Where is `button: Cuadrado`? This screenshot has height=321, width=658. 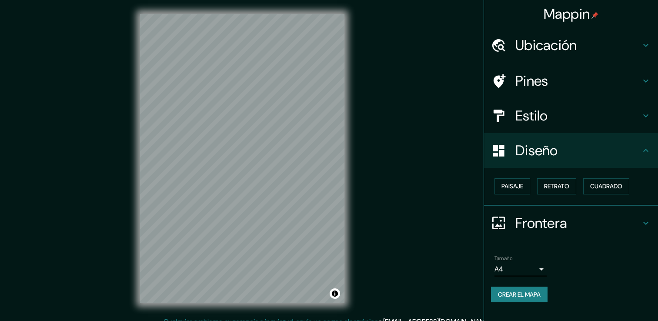 button: Cuadrado is located at coordinates (606, 186).